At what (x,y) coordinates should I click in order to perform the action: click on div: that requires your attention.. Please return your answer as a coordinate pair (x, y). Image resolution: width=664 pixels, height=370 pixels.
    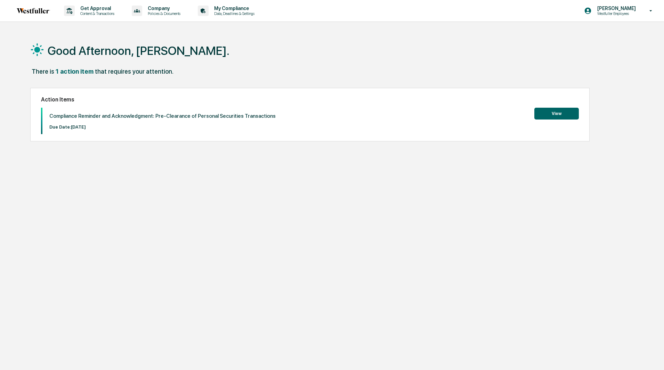
    Looking at the image, I should click on (134, 71).